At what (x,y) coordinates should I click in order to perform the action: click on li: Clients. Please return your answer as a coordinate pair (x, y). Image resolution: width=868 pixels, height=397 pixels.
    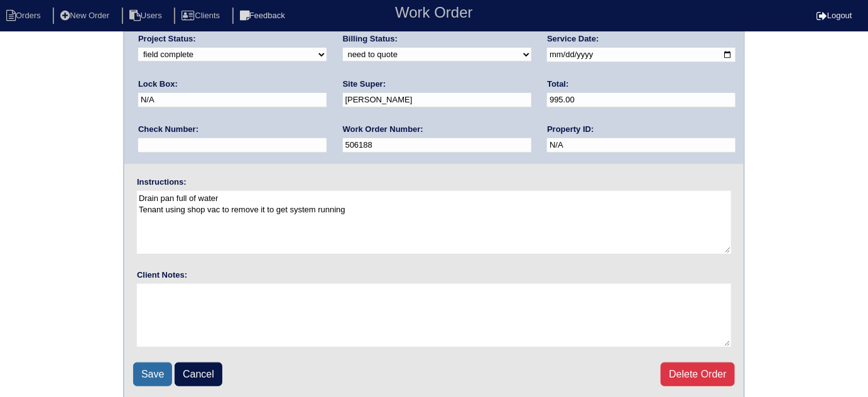
    Looking at the image, I should click on (202, 16).